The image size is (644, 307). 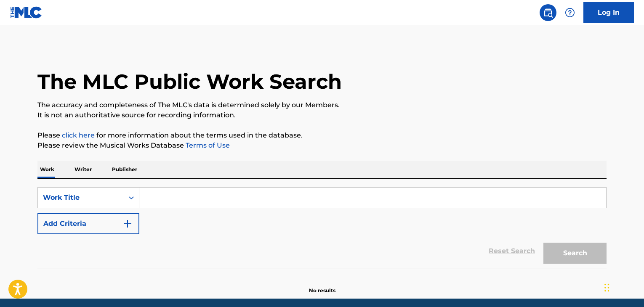 I want to click on p: It is not an authoritative source for recording information., so click(x=322, y=116).